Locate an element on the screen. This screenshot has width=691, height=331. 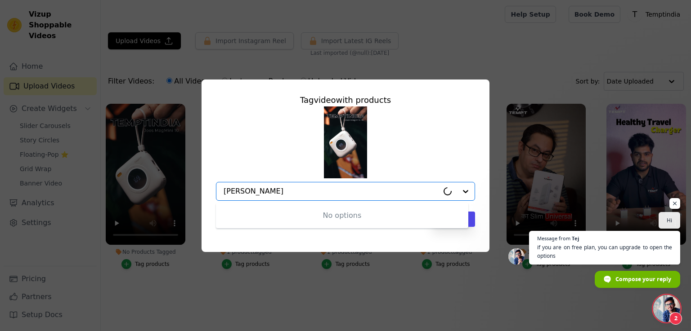
input: Search by product title or paste product URL is located at coordinates (331, 191).